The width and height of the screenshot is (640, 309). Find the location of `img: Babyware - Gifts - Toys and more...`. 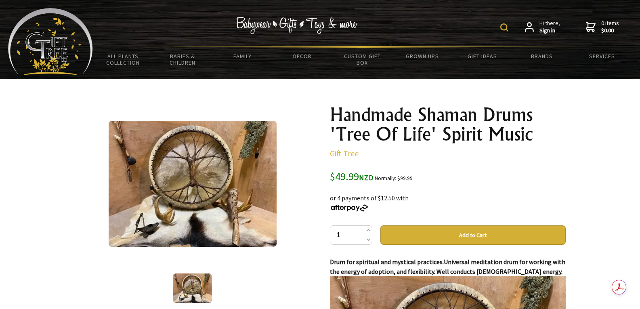

img: Babyware - Gifts - Toys and more... is located at coordinates (50, 42).